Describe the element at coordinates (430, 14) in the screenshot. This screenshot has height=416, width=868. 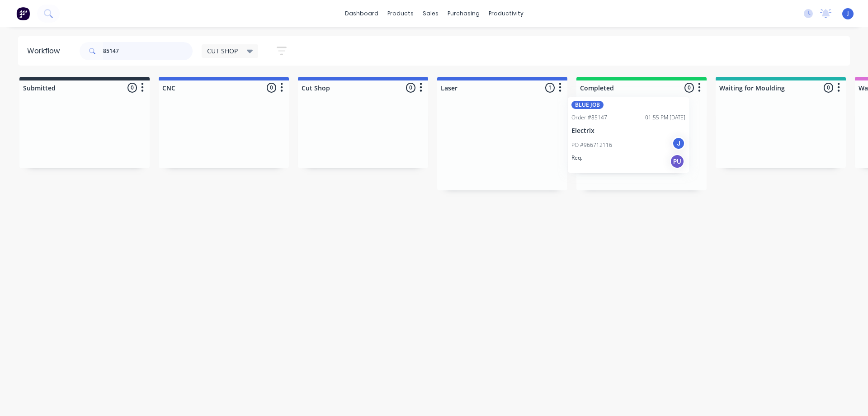
I see `div: sales` at that location.